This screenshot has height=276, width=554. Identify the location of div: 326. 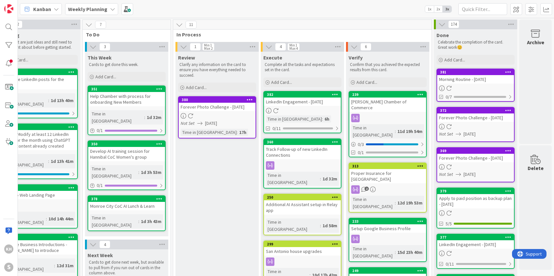
(39, 238).